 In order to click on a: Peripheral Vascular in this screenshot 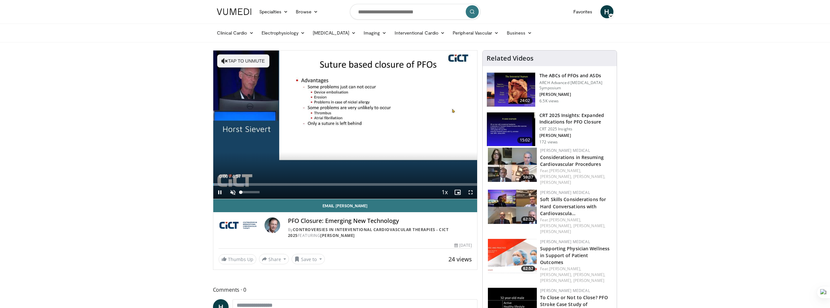, I will do `click(476, 33)`.